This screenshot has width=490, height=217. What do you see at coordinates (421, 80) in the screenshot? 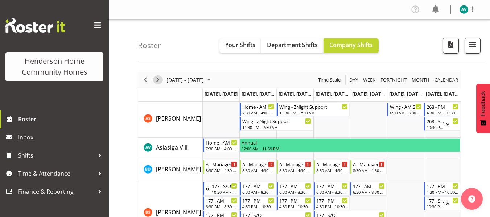
I see `span: Month` at bounding box center [421, 80].